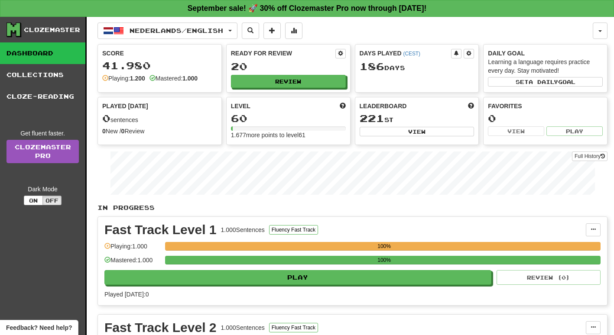  I want to click on button: Seta dailygoal, so click(545, 82).